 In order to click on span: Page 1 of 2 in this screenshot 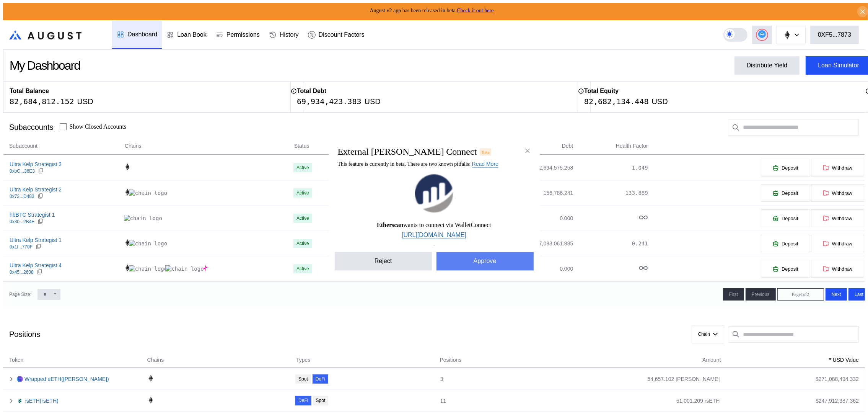, I will do `click(800, 294)`.